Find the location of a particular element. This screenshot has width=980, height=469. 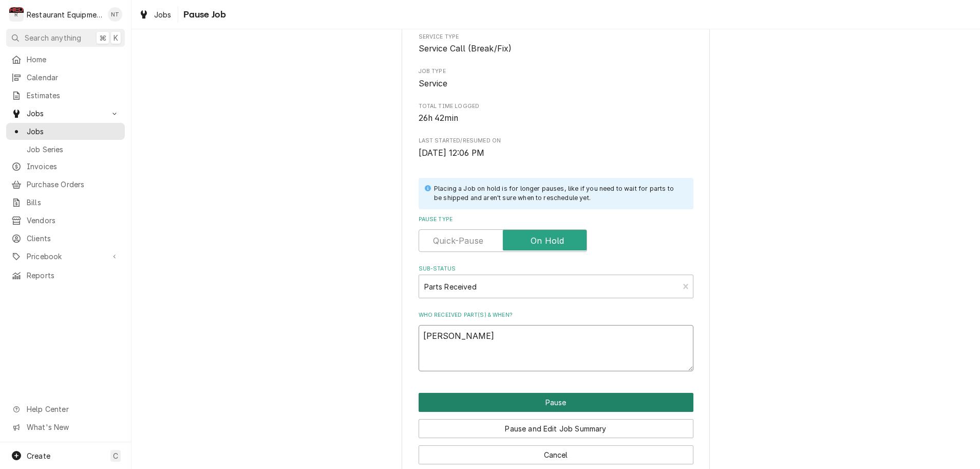

span: What's New is located at coordinates (72, 426).